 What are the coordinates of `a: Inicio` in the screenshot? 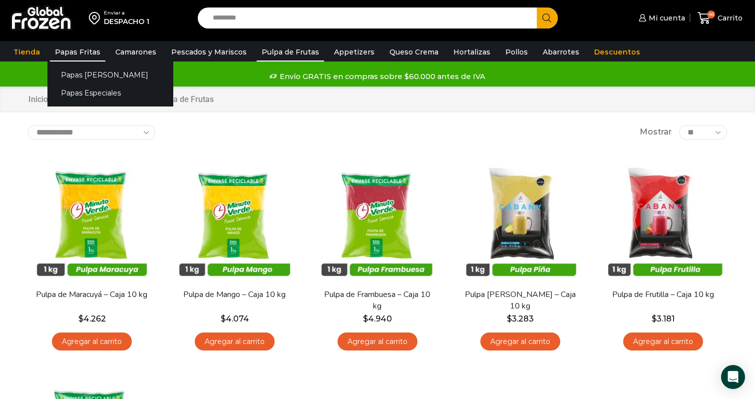 It's located at (38, 99).